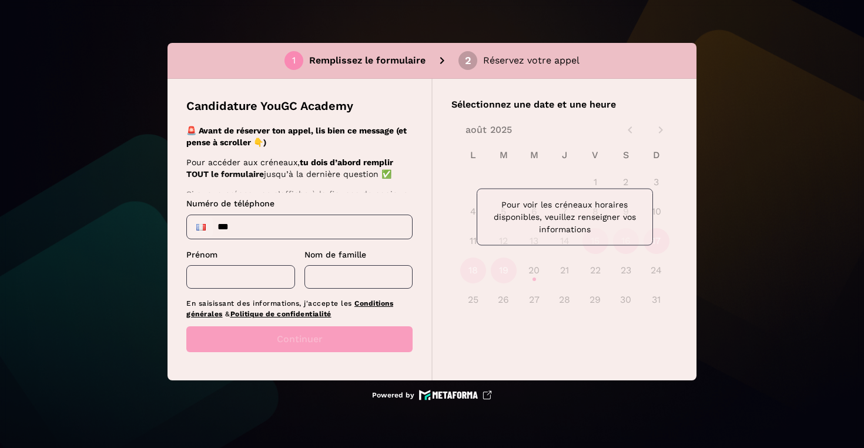 Image resolution: width=864 pixels, height=448 pixels. What do you see at coordinates (294, 61) in the screenshot?
I see `div: 1` at bounding box center [294, 61].